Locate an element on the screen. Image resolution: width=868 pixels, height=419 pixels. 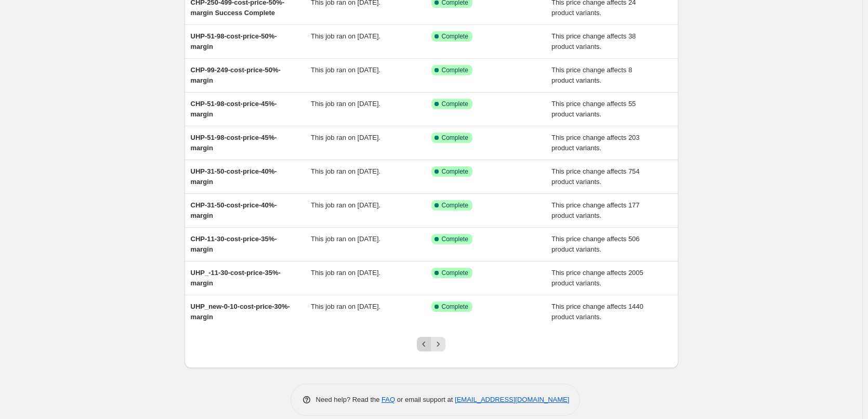
span: CHP-11-30-cost-price-35%-margin is located at coordinates (234, 244).